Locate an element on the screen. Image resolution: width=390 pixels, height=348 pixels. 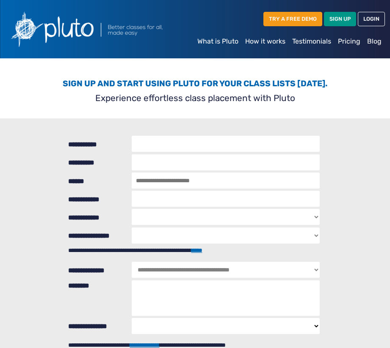
a: Testimonials is located at coordinates (311, 41).